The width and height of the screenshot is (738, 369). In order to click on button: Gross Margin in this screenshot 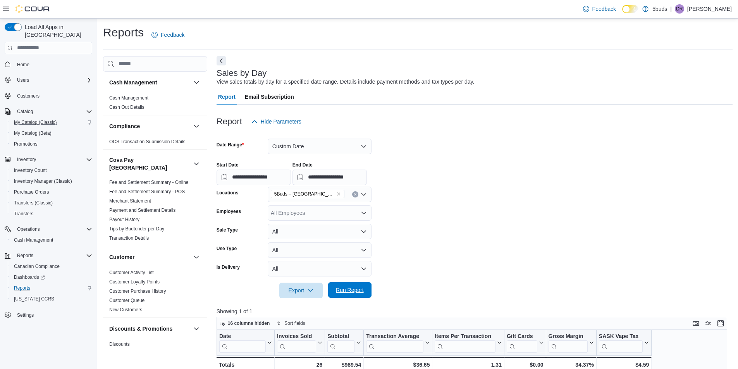, I will do `click(571, 342)`.